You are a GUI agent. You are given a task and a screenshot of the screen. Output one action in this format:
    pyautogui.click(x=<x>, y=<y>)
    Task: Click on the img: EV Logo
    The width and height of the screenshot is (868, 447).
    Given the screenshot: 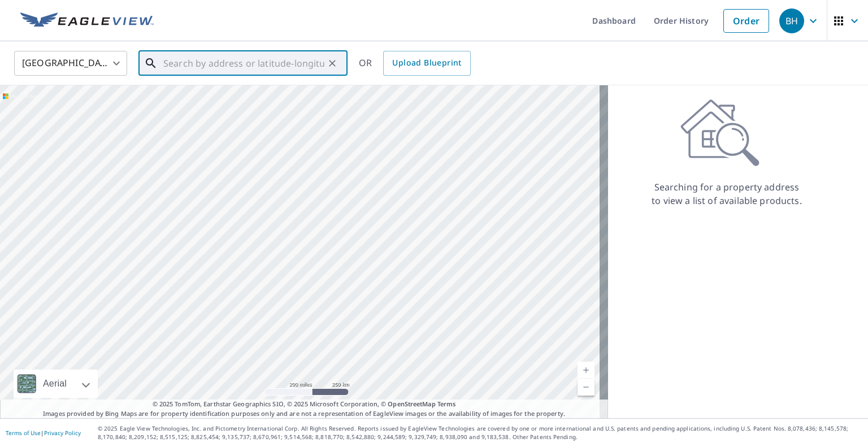 What is the action you would take?
    pyautogui.click(x=87, y=21)
    